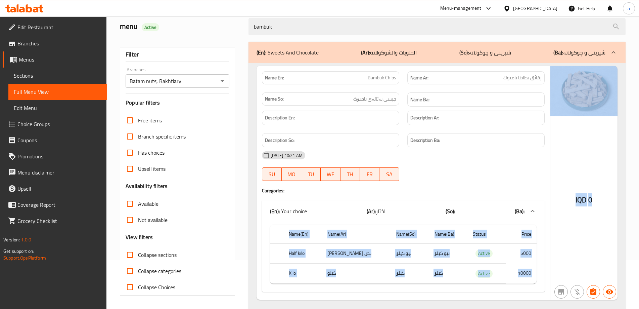 This screenshot has width=639, height=309. I want to click on a: Edit Menu, so click(57, 108).